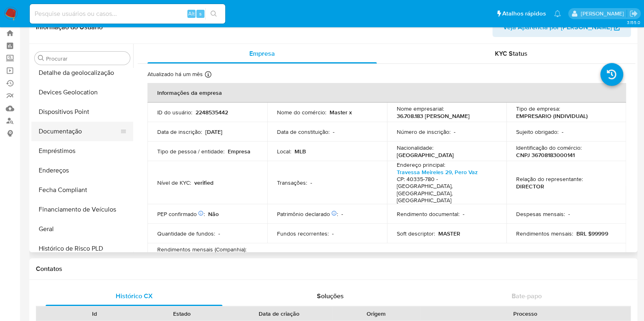 This screenshot has width=644, height=321. What do you see at coordinates (549, 148) in the screenshot?
I see `p: Identificação do comércio :` at bounding box center [549, 148].